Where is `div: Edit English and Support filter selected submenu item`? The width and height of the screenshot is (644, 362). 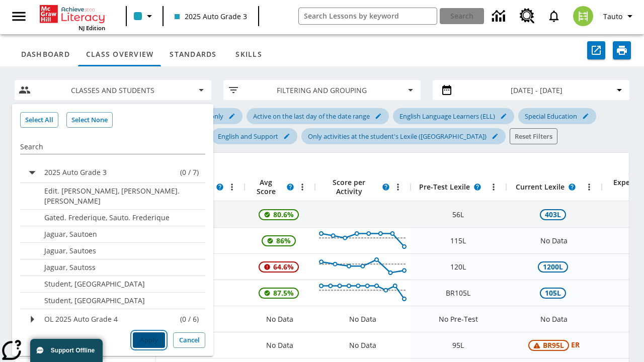
div: Edit English and Support filter selected submenu item is located at coordinates (254, 136).